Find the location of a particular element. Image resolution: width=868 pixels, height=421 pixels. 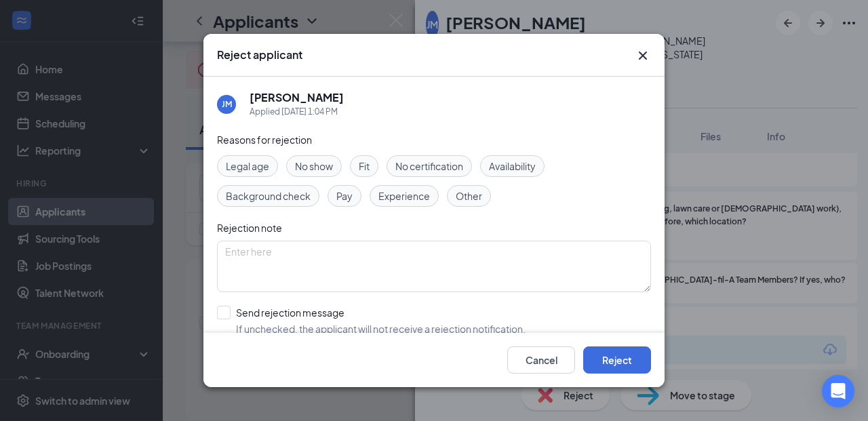

div: JM is located at coordinates (226, 104).